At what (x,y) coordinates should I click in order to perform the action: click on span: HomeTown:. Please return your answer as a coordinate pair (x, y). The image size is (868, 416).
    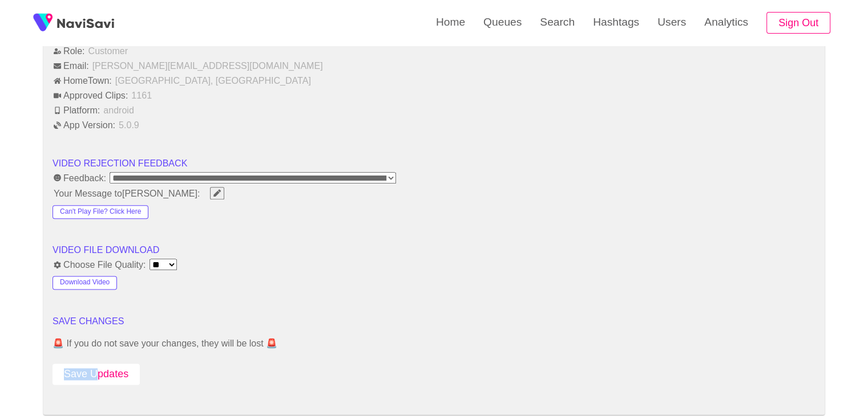
    Looking at the image, I should click on (83, 80).